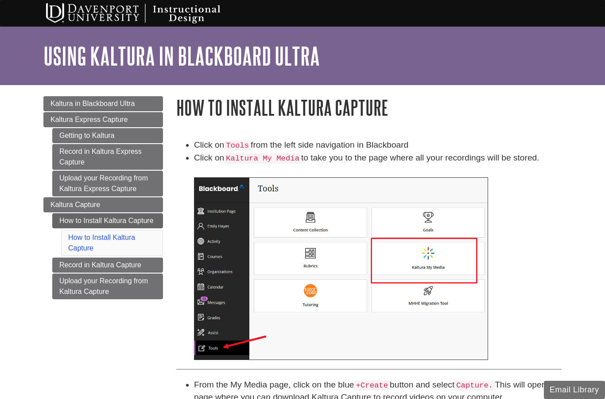 The height and width of the screenshot is (399, 605). What do you see at coordinates (103, 198) in the screenshot?
I see `div: Guide Page Menu` at bounding box center [103, 198].